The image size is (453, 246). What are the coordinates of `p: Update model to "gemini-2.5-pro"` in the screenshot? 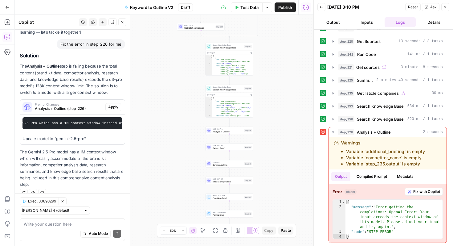 It's located at (72, 138).